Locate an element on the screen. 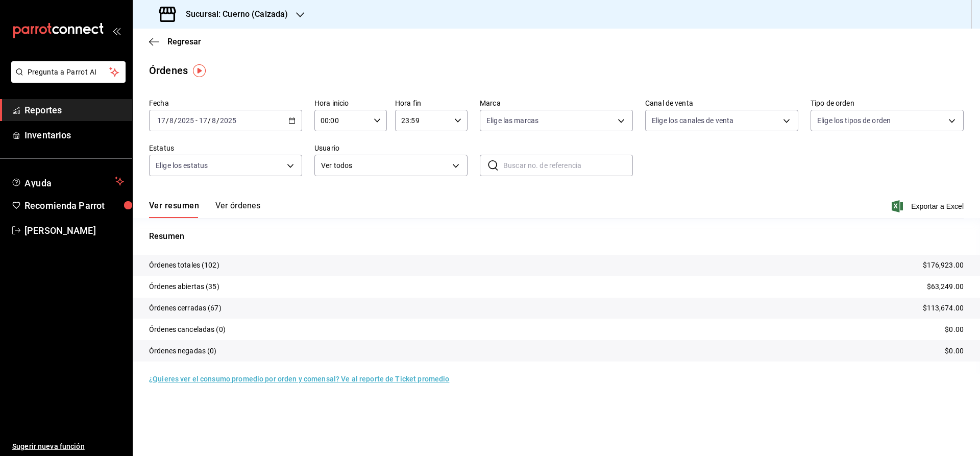 The width and height of the screenshot is (980, 456). div: navigation tabs is located at coordinates (204, 209).